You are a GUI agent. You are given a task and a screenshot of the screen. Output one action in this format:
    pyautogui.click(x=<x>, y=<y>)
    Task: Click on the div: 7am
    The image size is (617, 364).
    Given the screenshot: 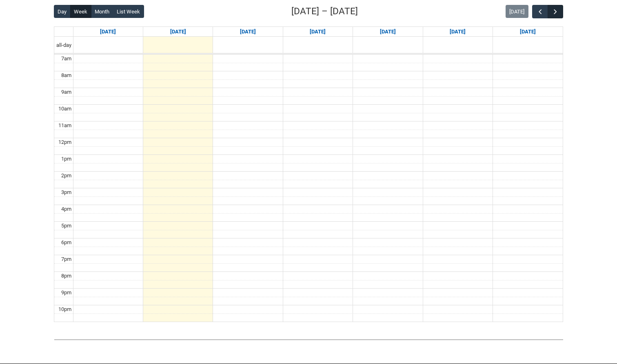 What is the action you would take?
    pyautogui.click(x=66, y=59)
    